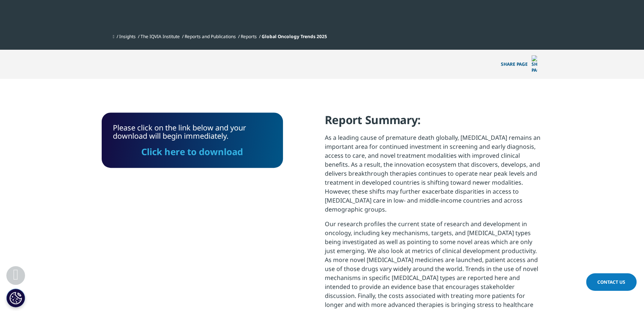 The height and width of the screenshot is (311, 644). What do you see at coordinates (434, 122) in the screenshot?
I see `h4: Report Summary:` at bounding box center [434, 122].